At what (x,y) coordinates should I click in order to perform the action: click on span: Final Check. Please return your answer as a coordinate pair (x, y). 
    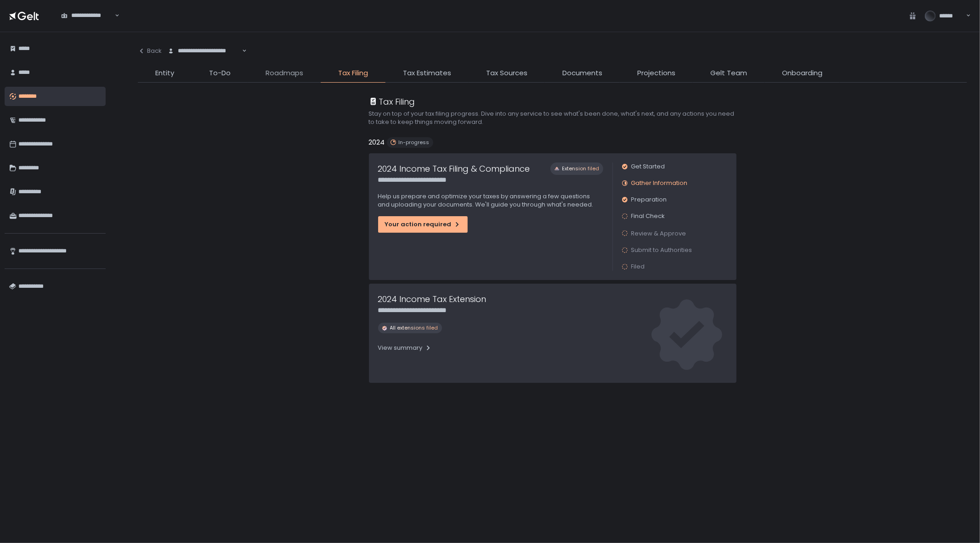
    Looking at the image, I should click on (649, 216).